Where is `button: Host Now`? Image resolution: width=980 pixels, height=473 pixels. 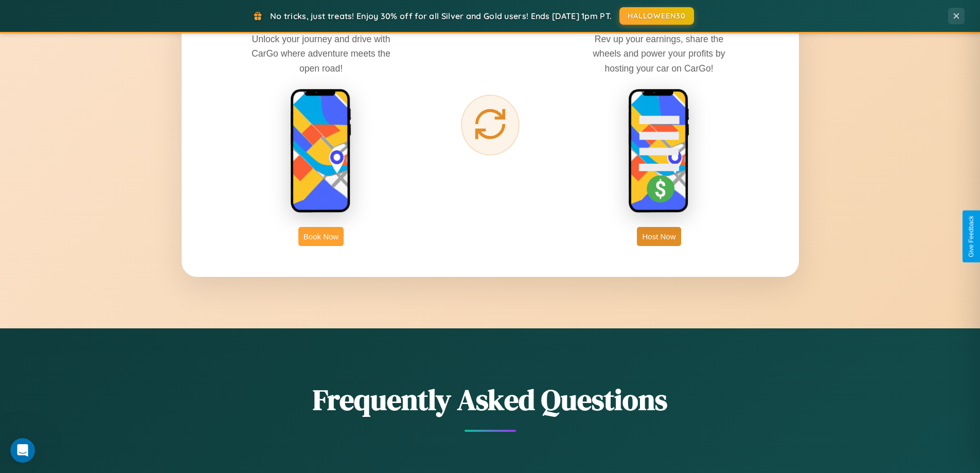
button: Host Now is located at coordinates (659, 236).